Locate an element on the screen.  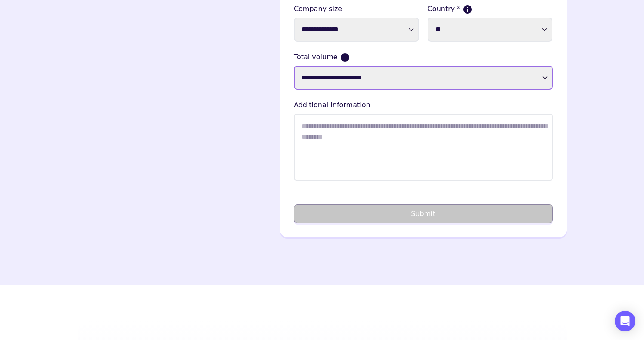
button: If more than one country, please select where the majority of your sales come from. is located at coordinates (467, 10).